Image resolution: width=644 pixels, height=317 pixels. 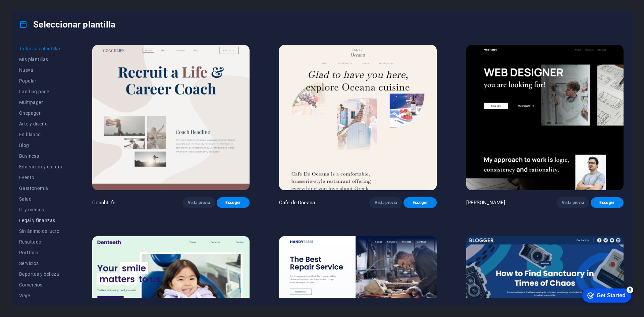 What do you see at coordinates (41, 102) in the screenshot?
I see `span: Multipager` at bounding box center [41, 102].